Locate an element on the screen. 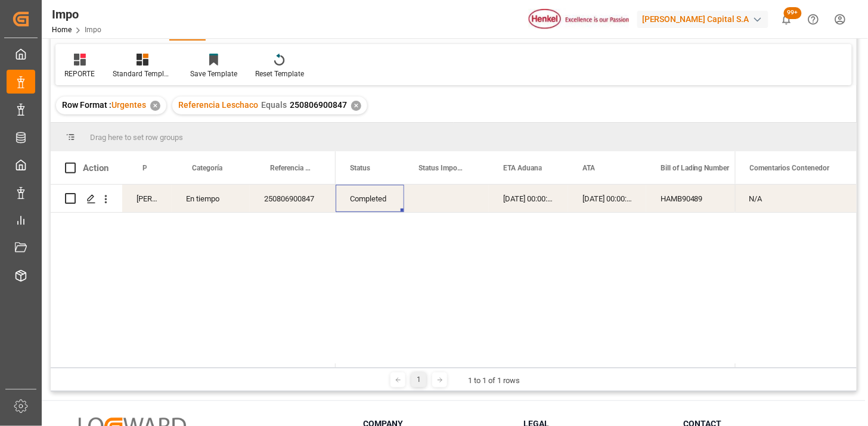 This screenshot has height=426, width=868. div: Impo is located at coordinates (76, 14).